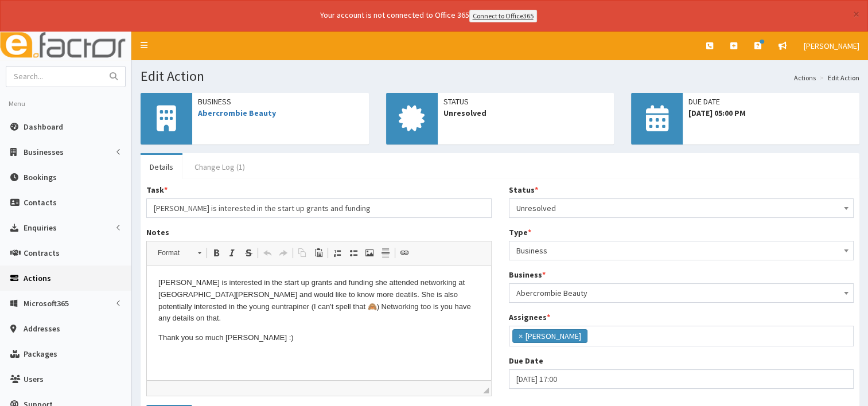 Image resolution: width=868 pixels, height=406 pixels. Describe the element at coordinates (40, 203) in the screenshot. I see `span: Contacts` at that location.